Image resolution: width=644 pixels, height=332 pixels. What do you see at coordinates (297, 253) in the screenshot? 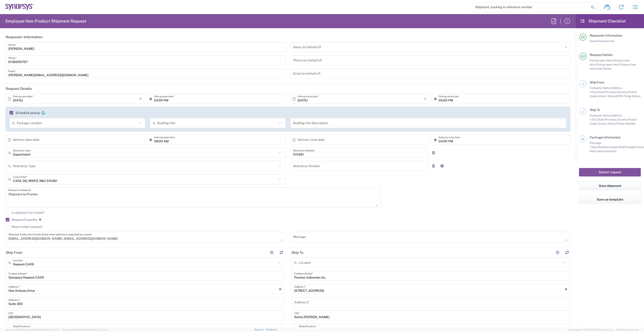
I see `h2: Ship To` at bounding box center [297, 253].